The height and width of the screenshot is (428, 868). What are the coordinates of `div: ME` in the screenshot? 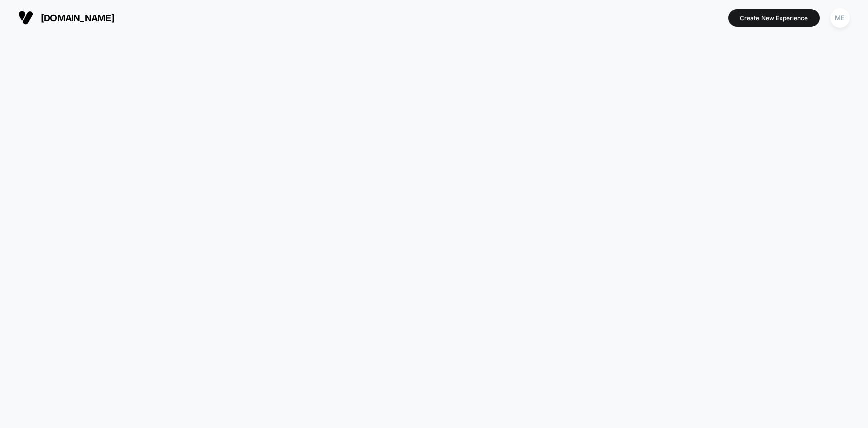 It's located at (840, 18).